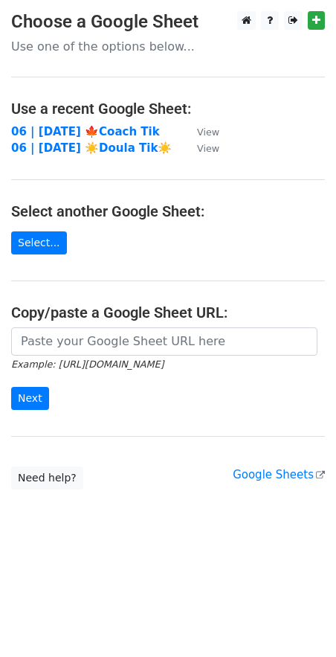 The width and height of the screenshot is (336, 657). What do you see at coordinates (168, 22) in the screenshot?
I see `h3: Choose a Google Sheet` at bounding box center [168, 22].